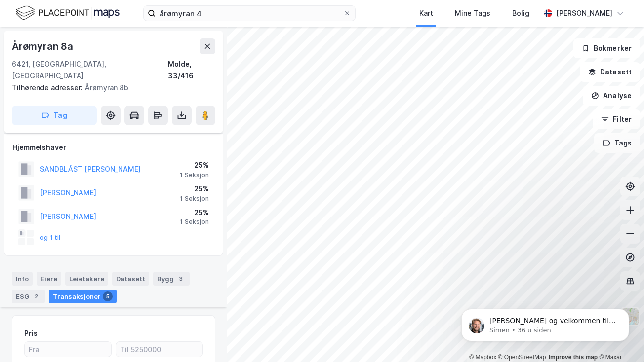 The width and height of the screenshot is (644, 362). Describe the element at coordinates (606, 48) in the screenshot. I see `button: Bokmerker` at that location.